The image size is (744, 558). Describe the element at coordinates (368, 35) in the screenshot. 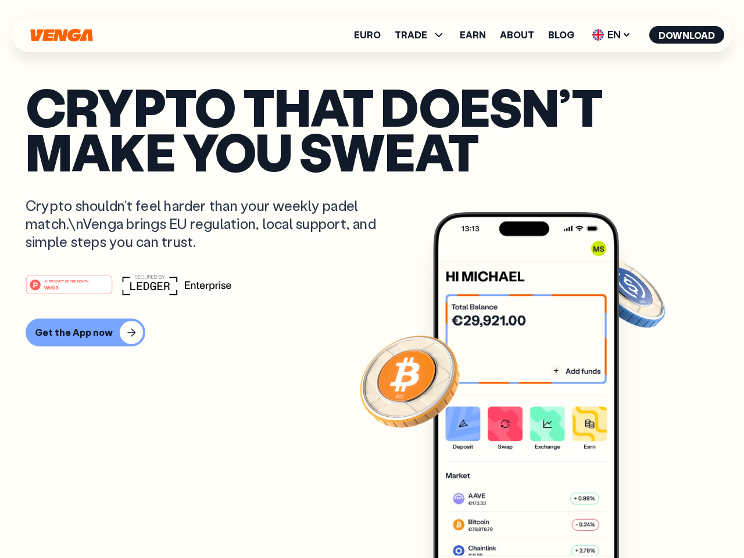

I see `a: Euro` at that location.